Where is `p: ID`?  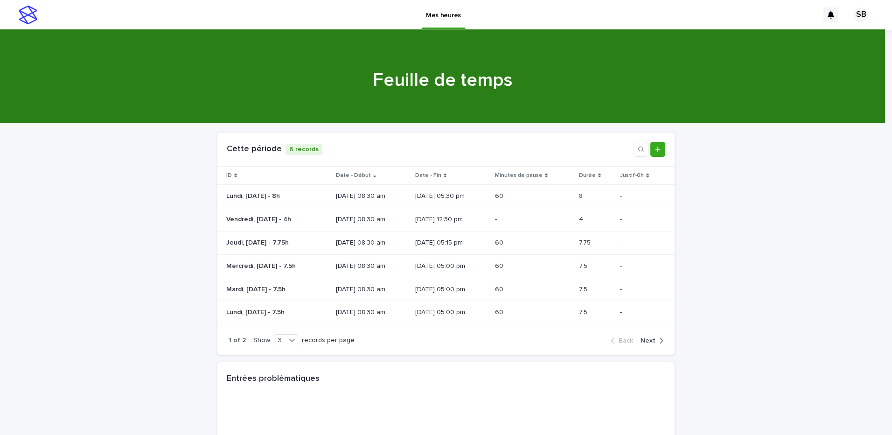
p: ID is located at coordinates (229, 175).